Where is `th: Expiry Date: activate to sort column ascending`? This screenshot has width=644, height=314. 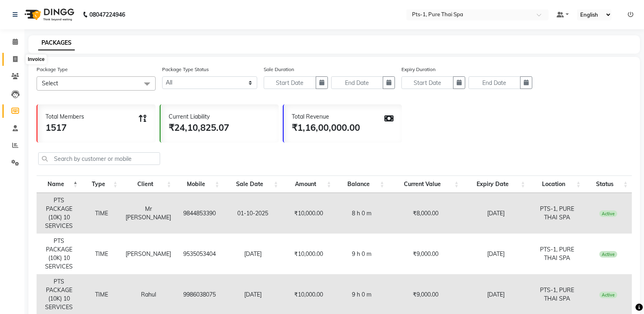
th: Expiry Date: activate to sort column ascending is located at coordinates (496, 185).